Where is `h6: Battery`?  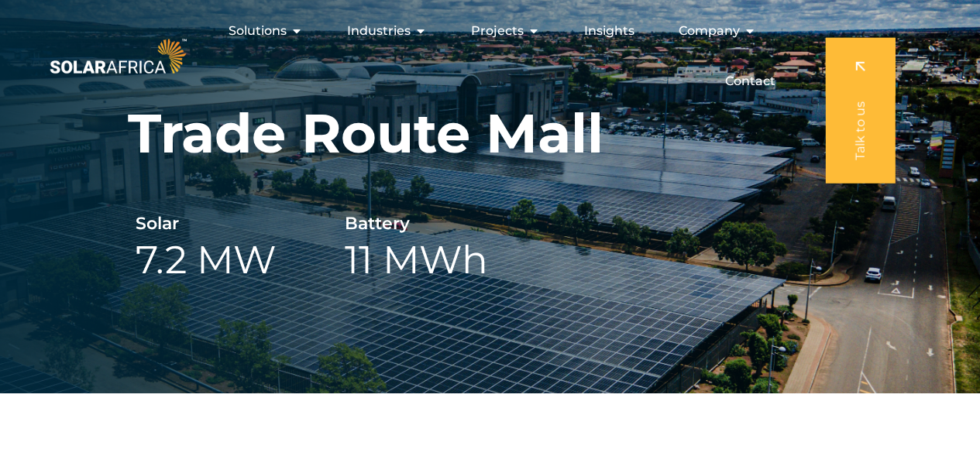
h6: Battery is located at coordinates (377, 224).